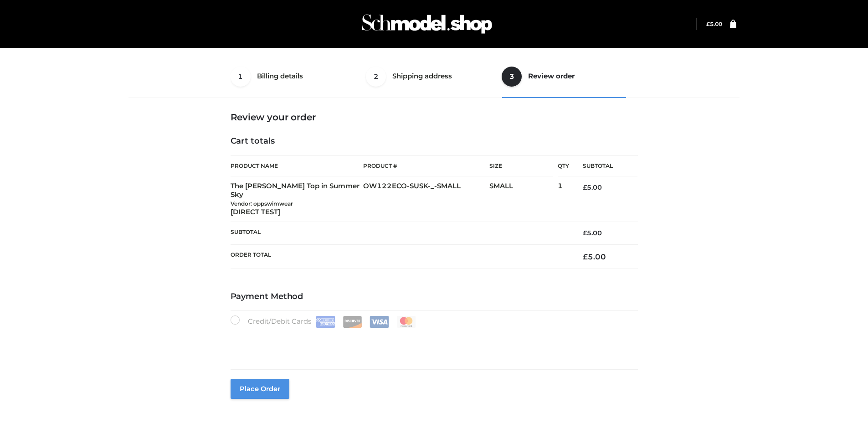 The image size is (868, 429). What do you see at coordinates (434, 297) in the screenshot?
I see `h4: Payment Method` at bounding box center [434, 297].